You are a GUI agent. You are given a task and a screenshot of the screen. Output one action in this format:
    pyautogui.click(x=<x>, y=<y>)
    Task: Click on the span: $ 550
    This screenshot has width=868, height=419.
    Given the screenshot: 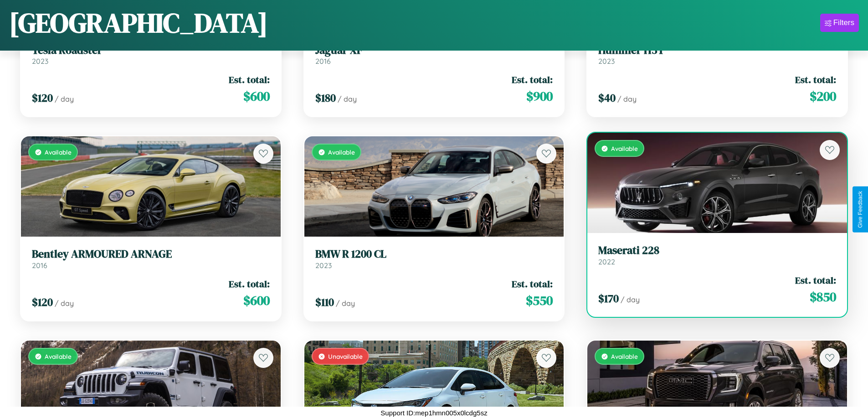 What is the action you would take?
    pyautogui.click(x=539, y=300)
    